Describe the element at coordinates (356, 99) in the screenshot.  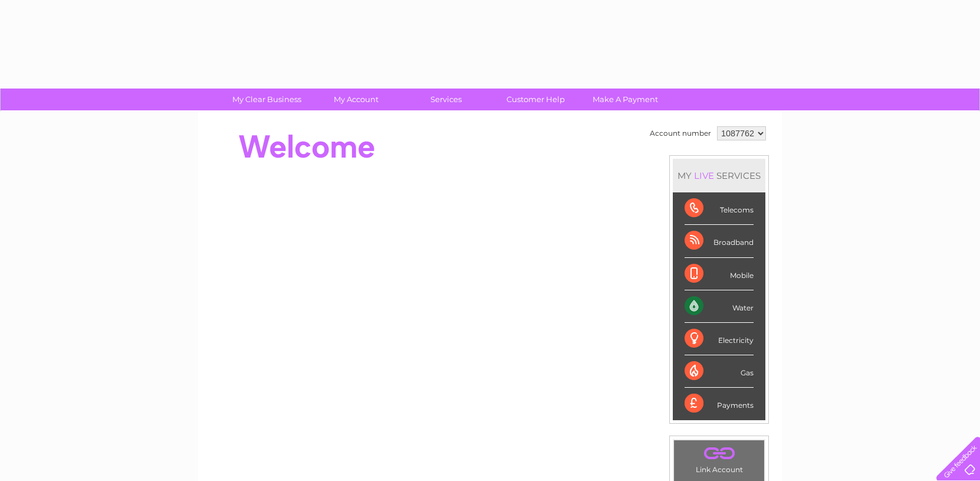
I see `a: My Account` at that location.